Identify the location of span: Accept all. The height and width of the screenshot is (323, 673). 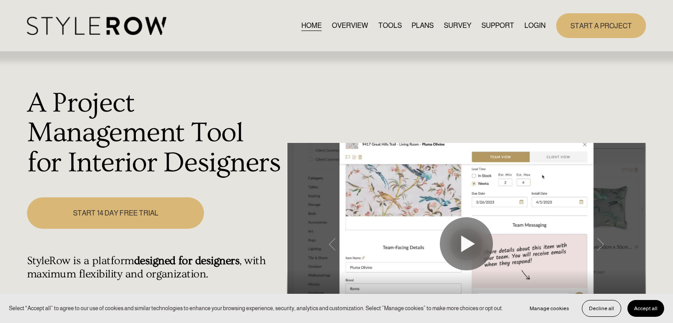
(645, 308).